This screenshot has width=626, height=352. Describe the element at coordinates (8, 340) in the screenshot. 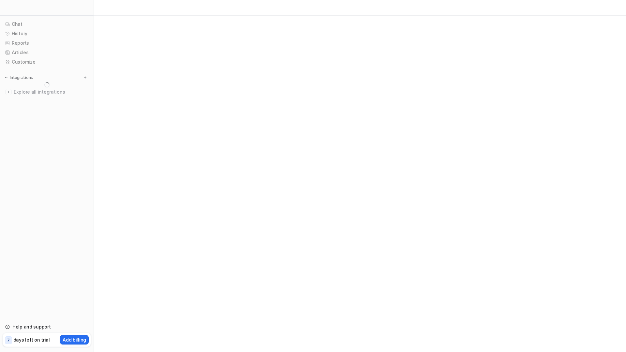

I see `p: 7` at that location.